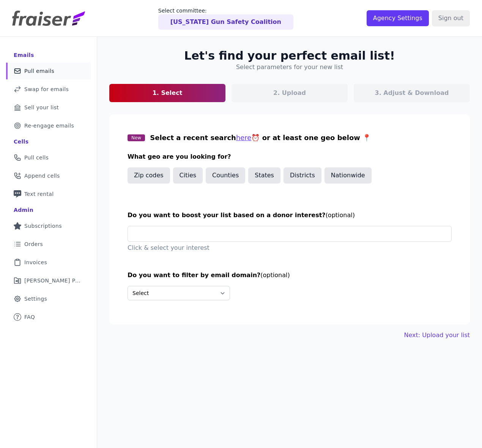 This screenshot has width=482, height=448. I want to click on span: Invoices, so click(36, 262).